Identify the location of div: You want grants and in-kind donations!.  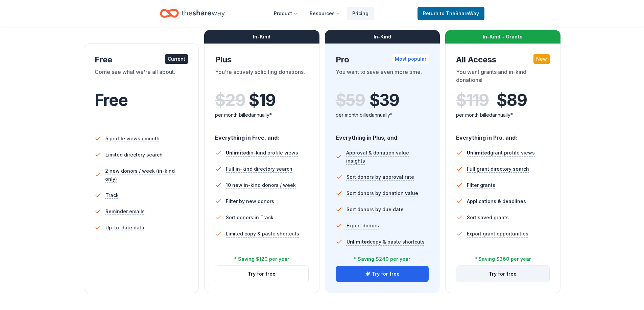
(502, 77).